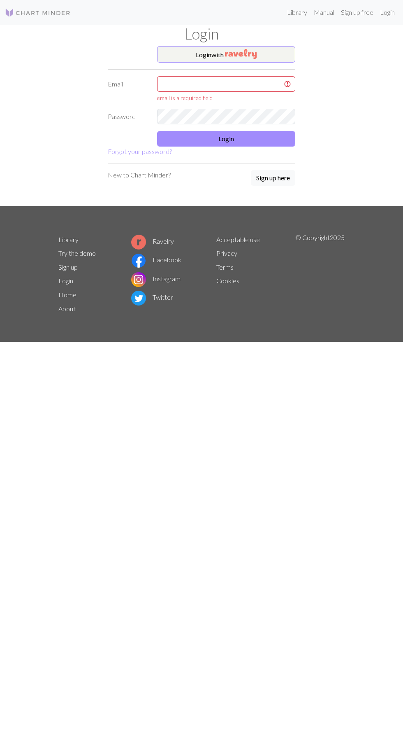 The width and height of the screenshot is (403, 744). What do you see at coordinates (273, 178) in the screenshot?
I see `a: Sign up here` at bounding box center [273, 178].